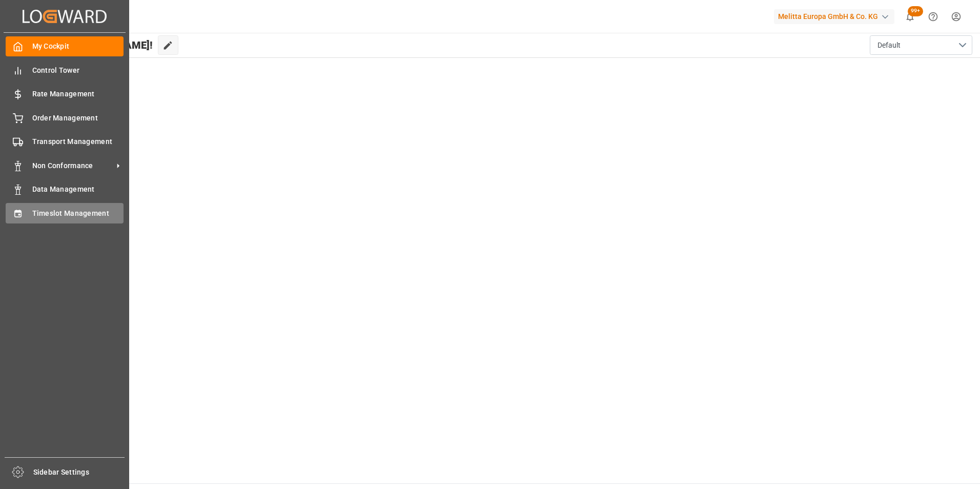 This screenshot has height=489, width=980. I want to click on span: Default, so click(889, 45).